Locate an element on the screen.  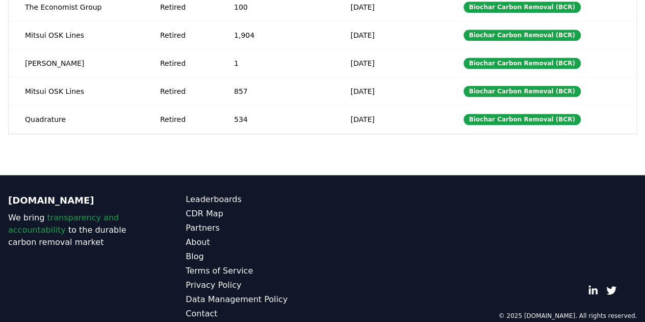
a: Twitter is located at coordinates (611, 290).